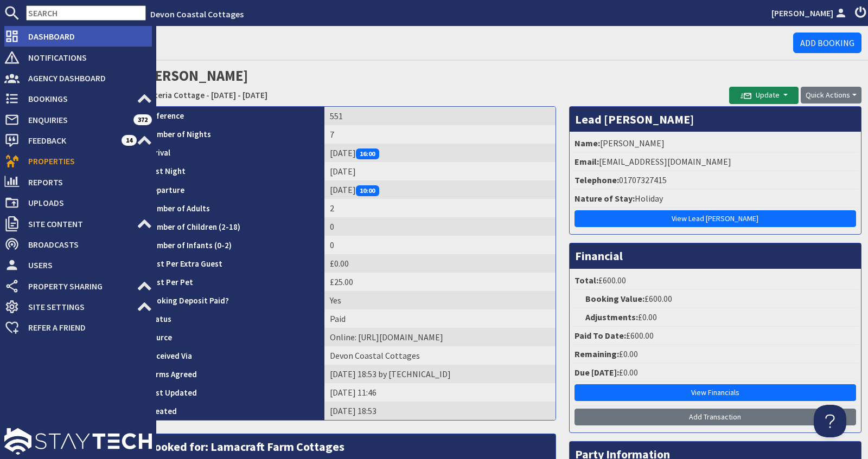 The width and height of the screenshot is (868, 459). What do you see at coordinates (715, 392) in the screenshot?
I see `a: View Financials` at bounding box center [715, 392].